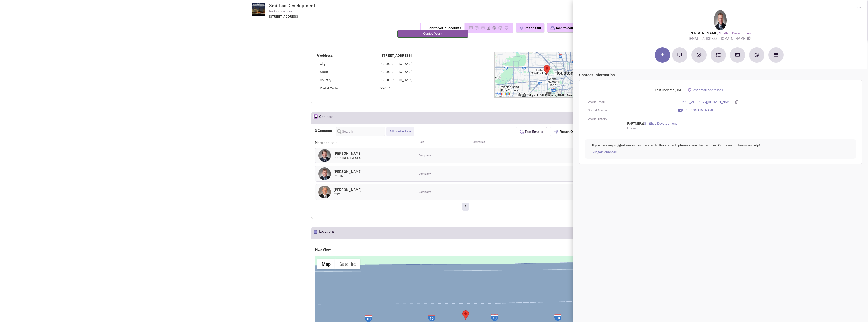  I want to click on img: Google, so click(504, 94).